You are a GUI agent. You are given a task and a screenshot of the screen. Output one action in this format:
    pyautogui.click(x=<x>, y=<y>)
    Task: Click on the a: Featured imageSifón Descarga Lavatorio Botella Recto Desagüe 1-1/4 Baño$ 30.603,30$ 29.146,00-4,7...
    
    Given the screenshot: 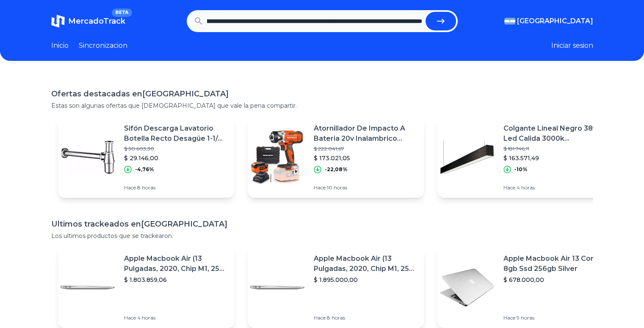 What is the action you would take?
    pyautogui.click(x=146, y=157)
    